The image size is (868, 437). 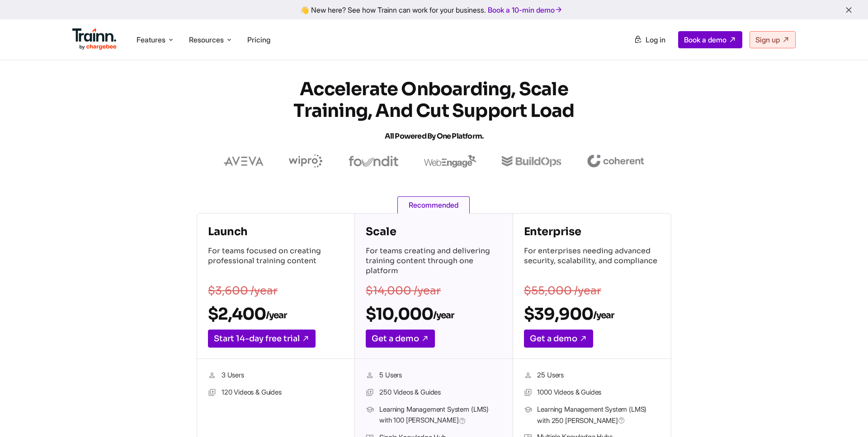 I want to click on h4: Scale, so click(x=434, y=231).